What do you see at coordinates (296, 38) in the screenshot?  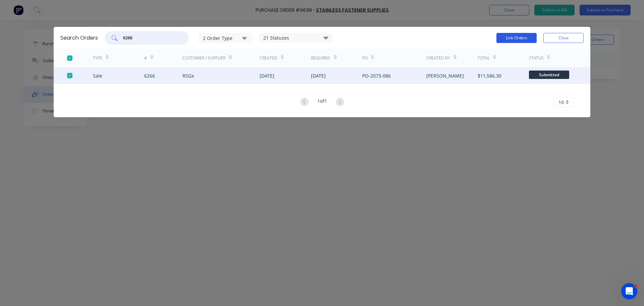 I see `div: 21 Statuses` at bounding box center [296, 38].